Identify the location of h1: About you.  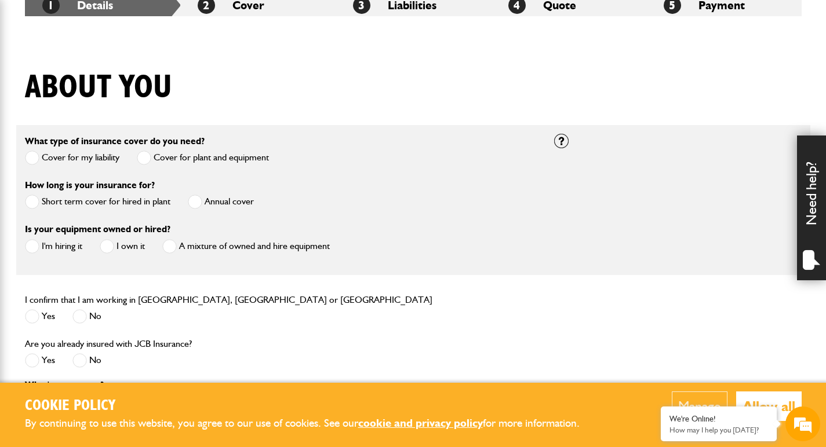
(99, 88).